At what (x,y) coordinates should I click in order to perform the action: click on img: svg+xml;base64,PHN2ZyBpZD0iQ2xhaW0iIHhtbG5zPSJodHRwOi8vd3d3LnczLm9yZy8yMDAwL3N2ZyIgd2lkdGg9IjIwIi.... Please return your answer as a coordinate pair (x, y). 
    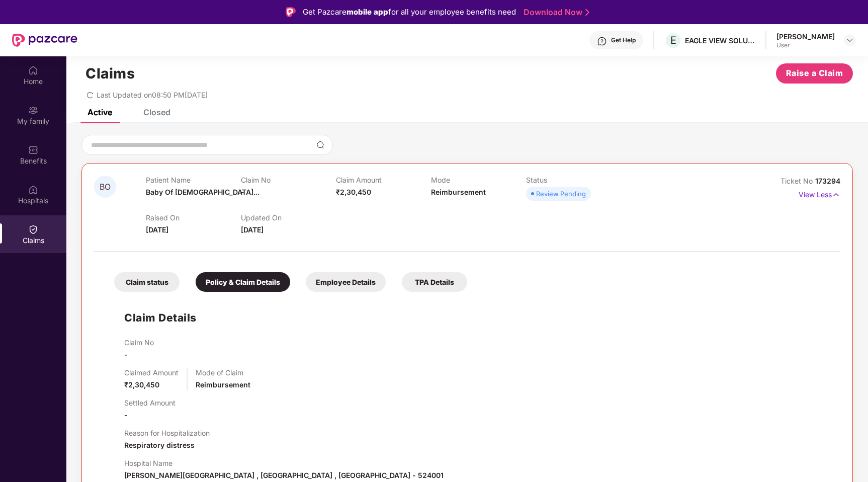
    Looking at the image, I should click on (33, 230).